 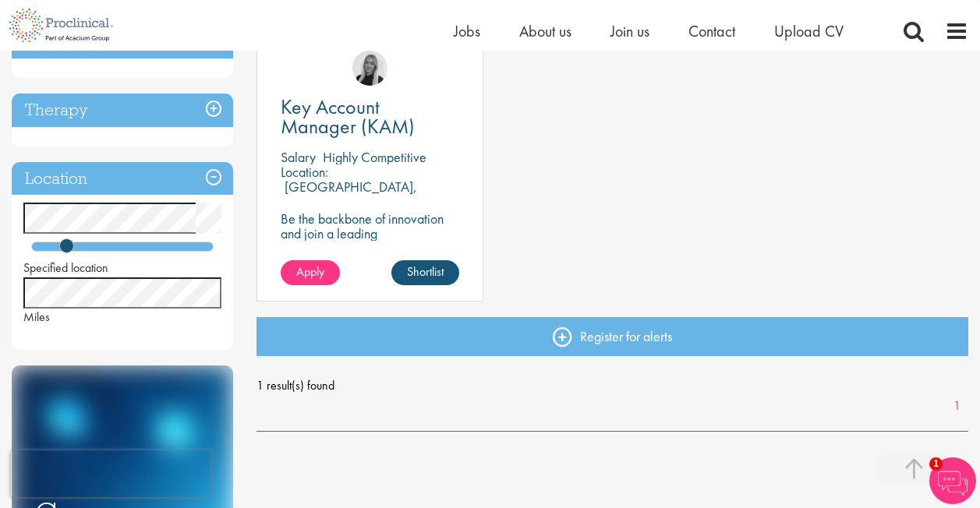 I want to click on h3: Therapy, so click(x=122, y=110).